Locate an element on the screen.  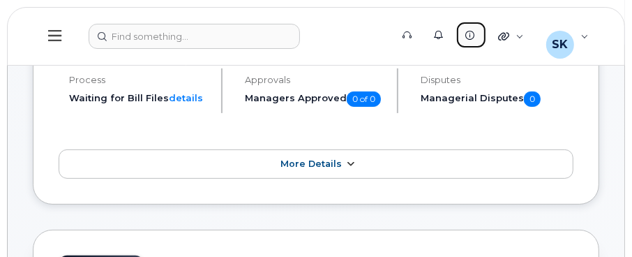
span: More Details is located at coordinates (311, 163).